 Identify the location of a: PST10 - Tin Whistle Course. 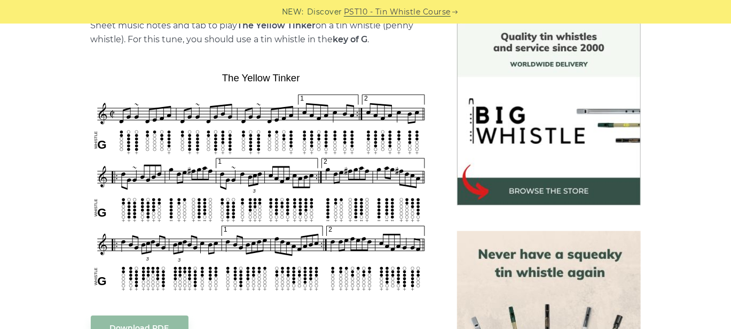
(398, 12).